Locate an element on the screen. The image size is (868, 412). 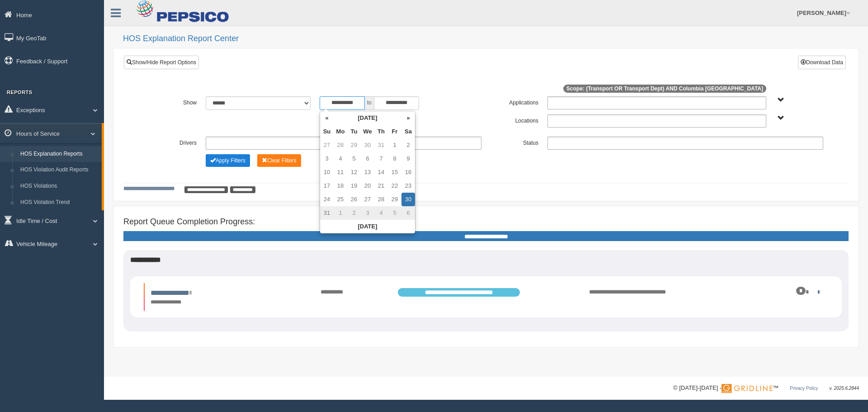
td: 15 is located at coordinates (395, 172).